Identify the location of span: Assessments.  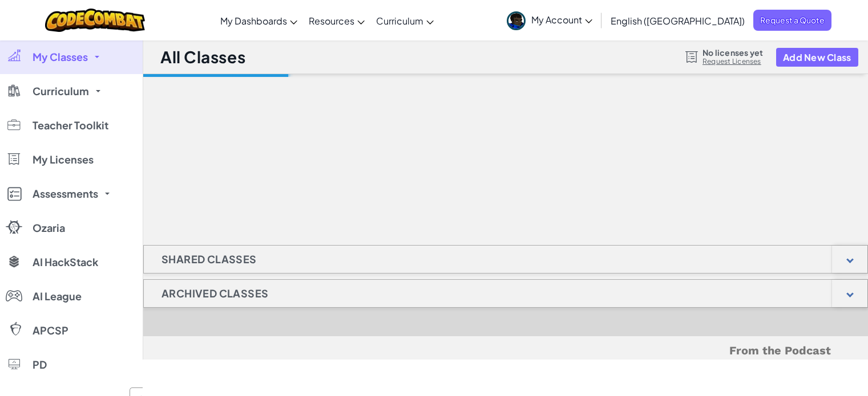
(65, 194).